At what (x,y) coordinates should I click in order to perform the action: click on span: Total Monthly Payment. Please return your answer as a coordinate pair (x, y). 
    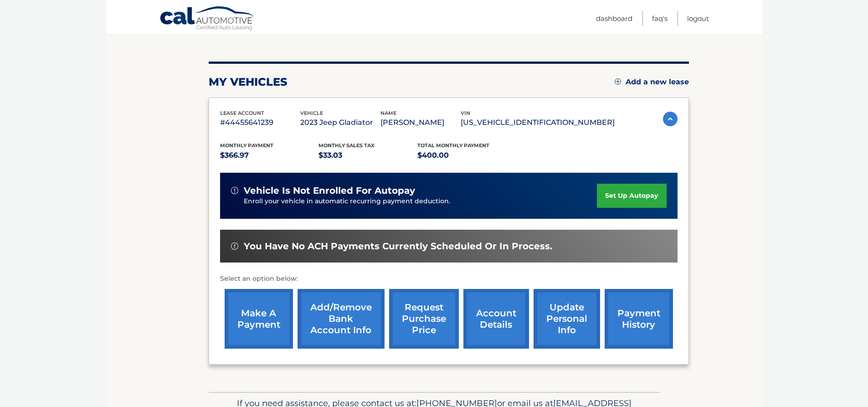
    Looking at the image, I should click on (454, 146).